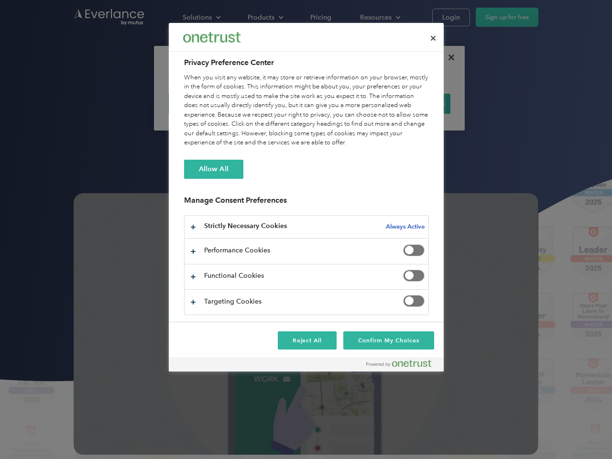 Image resolution: width=612 pixels, height=459 pixels. Describe the element at coordinates (399, 363) in the screenshot. I see `img: Powered by OneTrust Opens in a new Tab` at that location.